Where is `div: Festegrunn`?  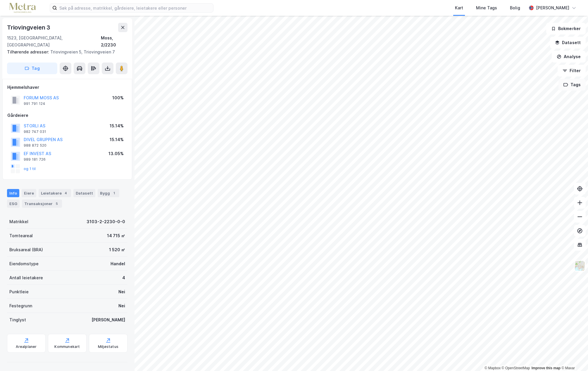
div: Festegrunn is located at coordinates (21, 306).